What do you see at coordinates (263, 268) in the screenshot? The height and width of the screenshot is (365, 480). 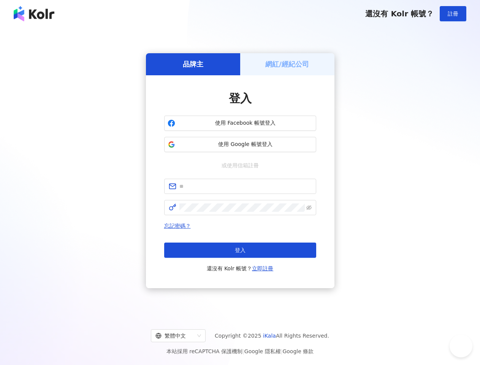 I see `a: 立即註冊` at bounding box center [263, 268].